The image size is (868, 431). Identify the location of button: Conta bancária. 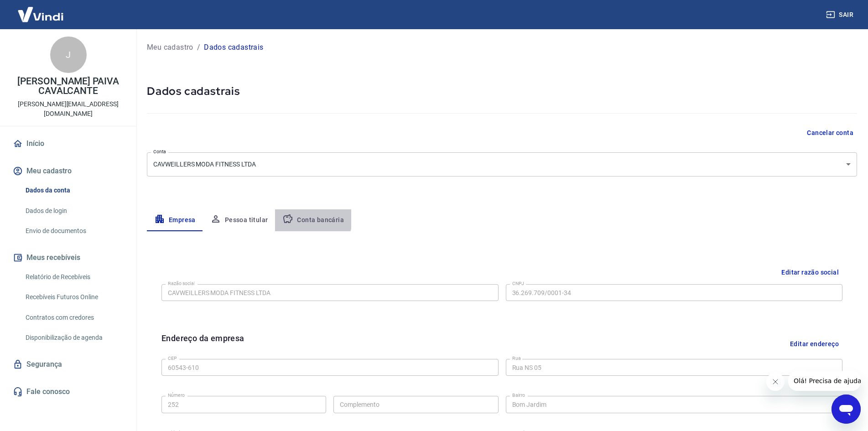
(313, 220).